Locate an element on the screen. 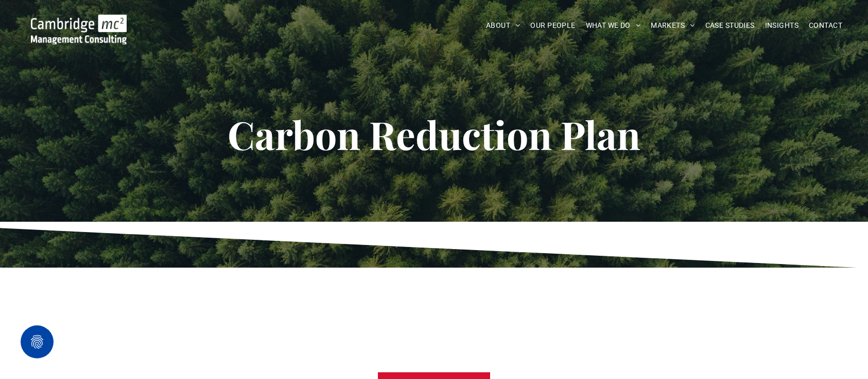 This screenshot has height=379, width=868. a: CASE STUDIES is located at coordinates (730, 25).